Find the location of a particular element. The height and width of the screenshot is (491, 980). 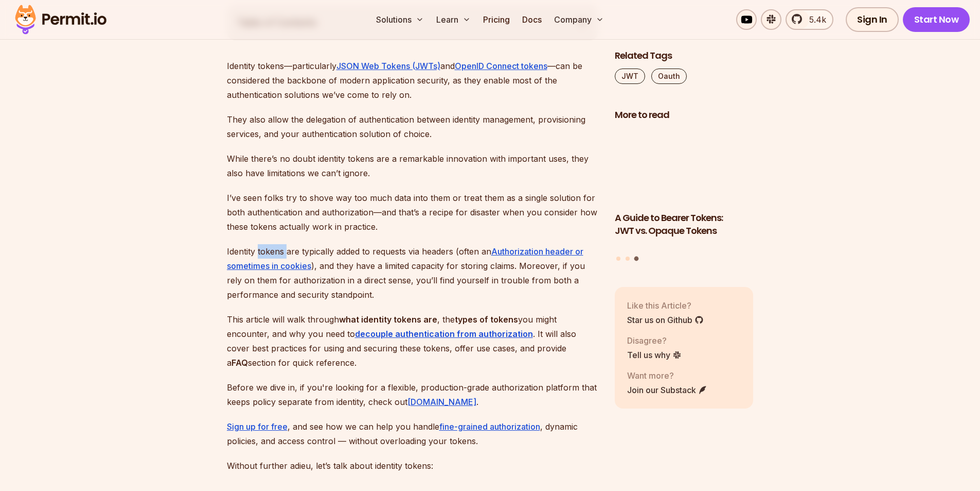

p: , and see how we can help you handle , dynamic policies, and access control — without overloading... is located at coordinates (413, 433).